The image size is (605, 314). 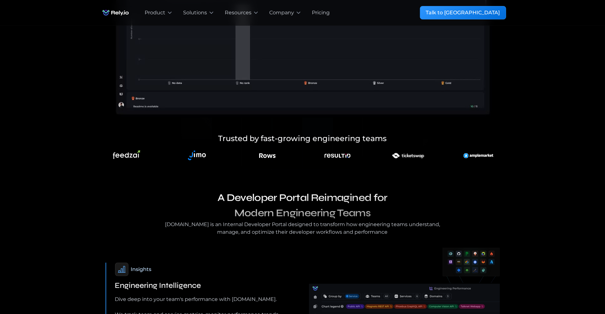 I want to click on div: Company, so click(x=282, y=13).